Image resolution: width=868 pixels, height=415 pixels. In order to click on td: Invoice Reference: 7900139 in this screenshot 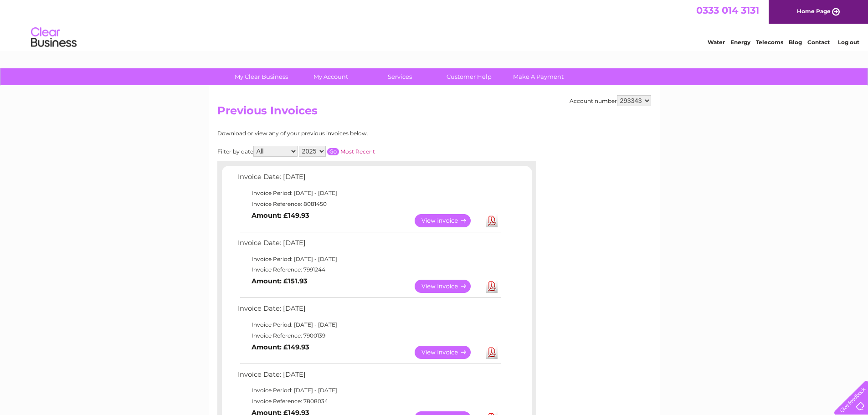, I will do `click(368, 336)`.